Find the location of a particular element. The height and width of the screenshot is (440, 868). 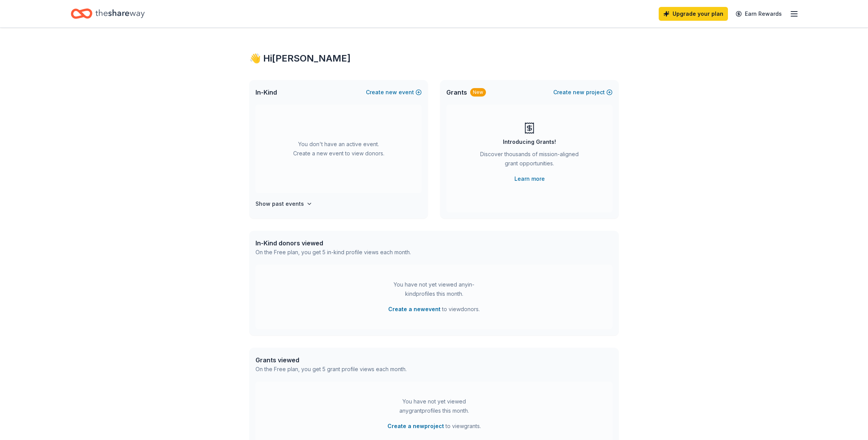

div: Discover thousands of mission-aligned grant opportunities. is located at coordinates (529, 160).